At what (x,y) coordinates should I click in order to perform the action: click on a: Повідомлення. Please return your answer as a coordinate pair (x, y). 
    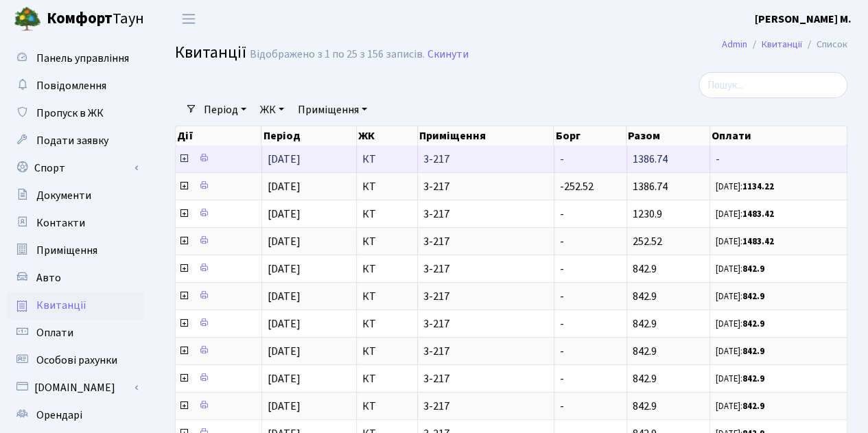
    Looking at the image, I should click on (76, 86).